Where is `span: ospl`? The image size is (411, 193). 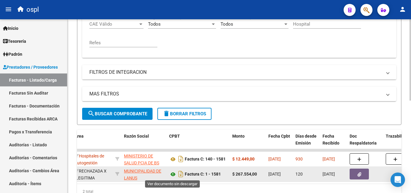
span: ospl is located at coordinates (33, 10).